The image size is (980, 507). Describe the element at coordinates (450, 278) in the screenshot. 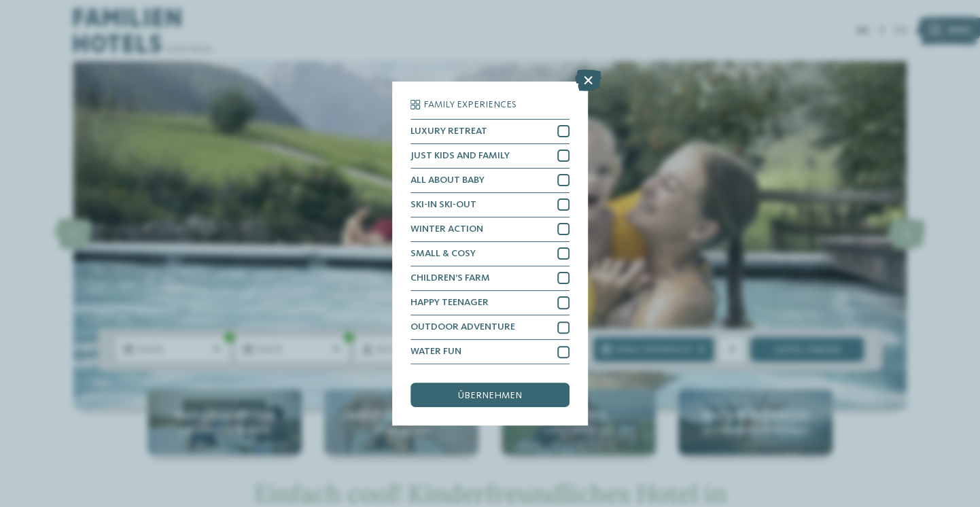

I see `span: CHILDREN’S FARM` at that location.